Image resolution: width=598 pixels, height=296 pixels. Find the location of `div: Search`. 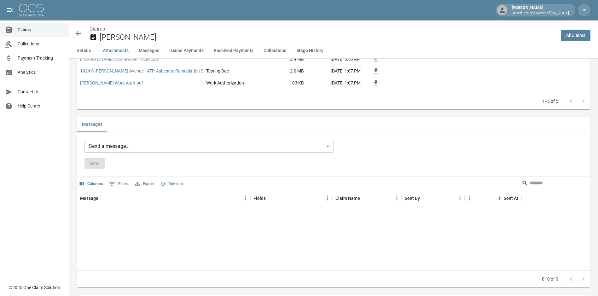

div: Search is located at coordinates (556, 184).